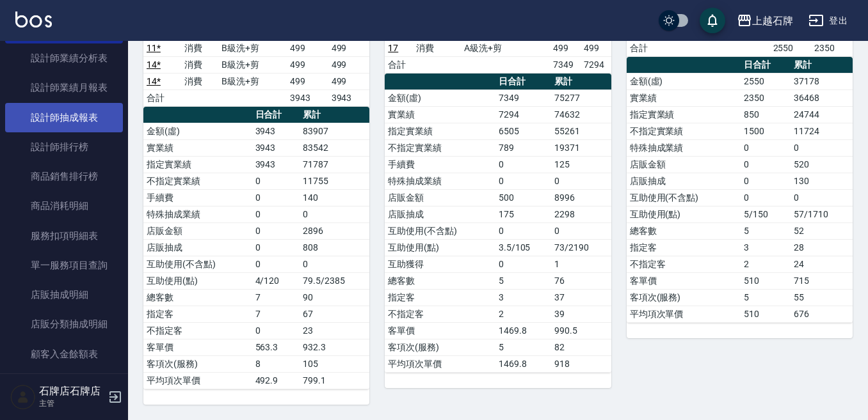 The image size is (868, 420). Describe the element at coordinates (276, 280) in the screenshot. I see `td: 4/120` at that location.